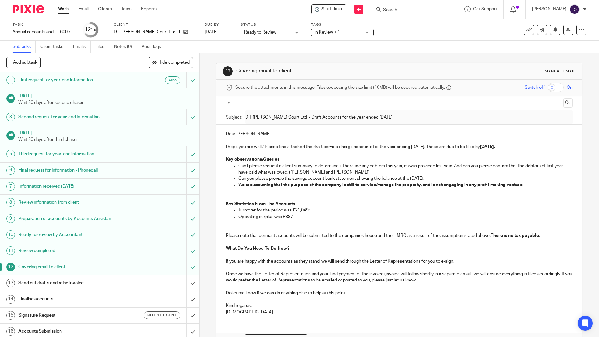 This screenshot has height=337, width=599. Describe the element at coordinates (11, 117) in the screenshot. I see `div: 3` at that location.